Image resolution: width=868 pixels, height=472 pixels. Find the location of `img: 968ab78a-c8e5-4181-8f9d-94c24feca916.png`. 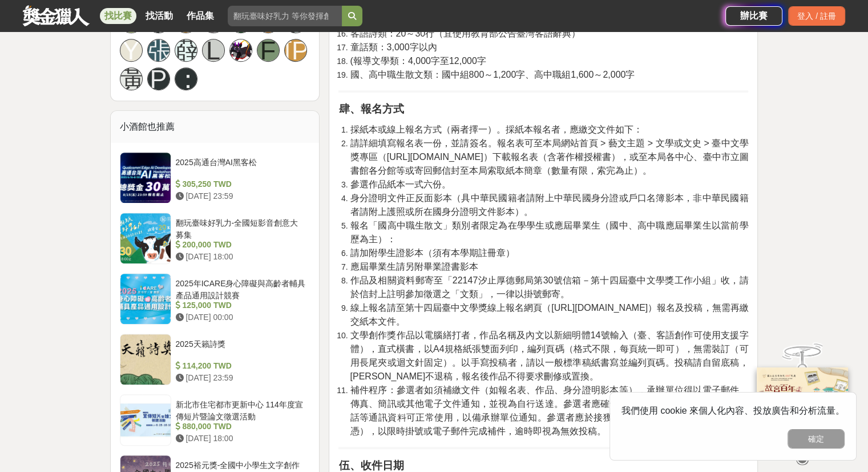

img: 968ab78a-c8e5-4181-8f9d-94c24feca916.png is located at coordinates (802, 405).